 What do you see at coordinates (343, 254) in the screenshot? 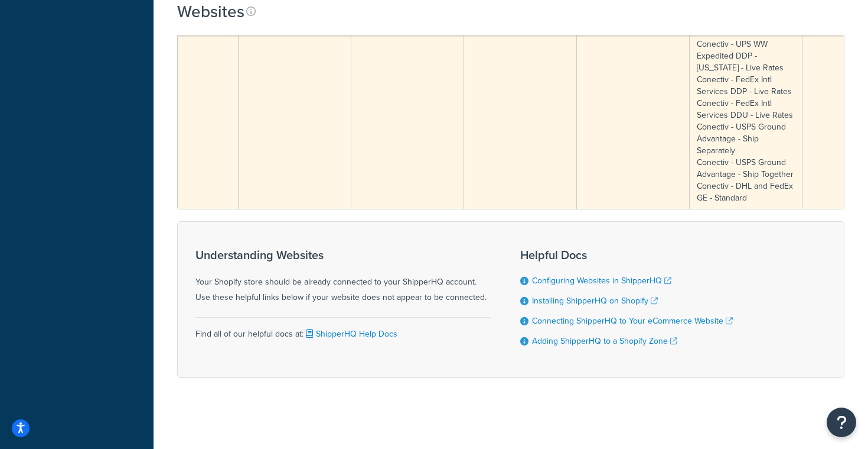
I see `h3: Understanding Websites` at bounding box center [343, 254].